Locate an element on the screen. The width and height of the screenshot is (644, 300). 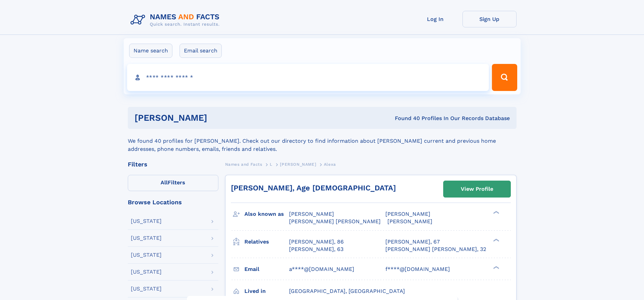
h3: Email is located at coordinates (267, 269).